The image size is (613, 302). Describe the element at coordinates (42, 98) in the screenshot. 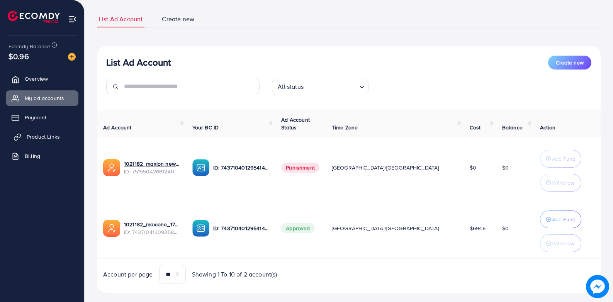

I see `a: My ad accounts` at that location.